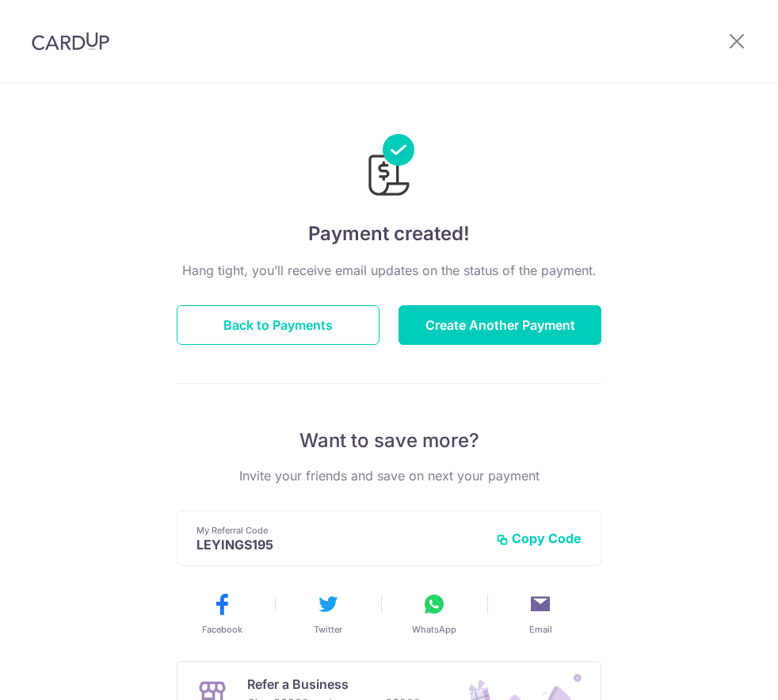 The image size is (778, 700). I want to click on button: Back to Payments, so click(278, 325).